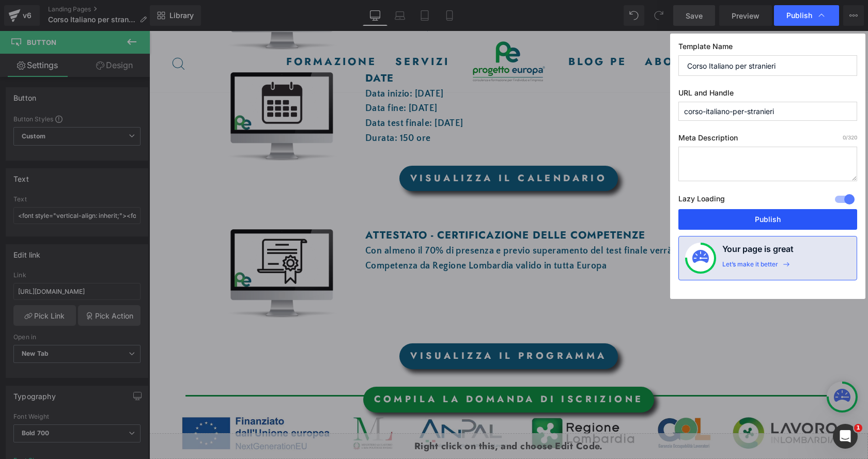  What do you see at coordinates (850, 137) in the screenshot?
I see `span: /320` at bounding box center [850, 137].